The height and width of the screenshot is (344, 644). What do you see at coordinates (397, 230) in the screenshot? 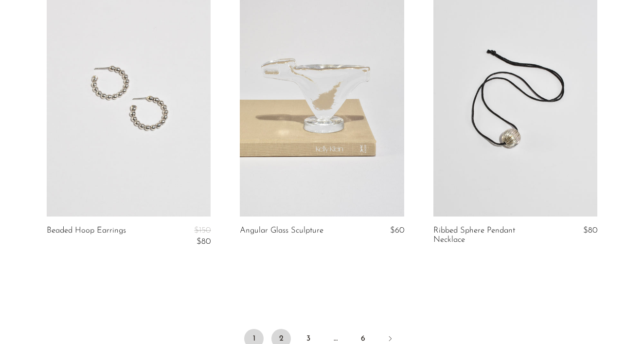
I see `span: $60` at bounding box center [397, 230].